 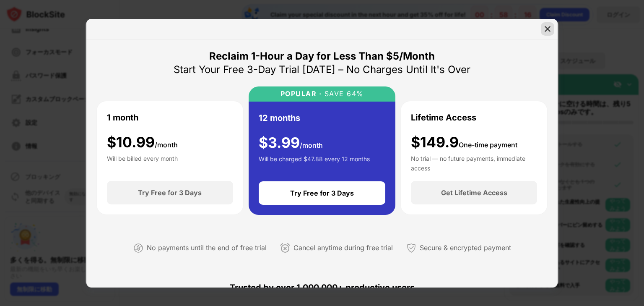 I want to click on div: Lifetime Access, so click(x=444, y=118).